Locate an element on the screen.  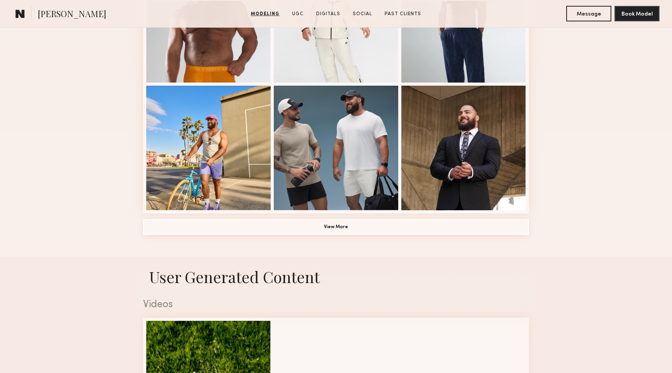
button: Book Model is located at coordinates (637, 14).